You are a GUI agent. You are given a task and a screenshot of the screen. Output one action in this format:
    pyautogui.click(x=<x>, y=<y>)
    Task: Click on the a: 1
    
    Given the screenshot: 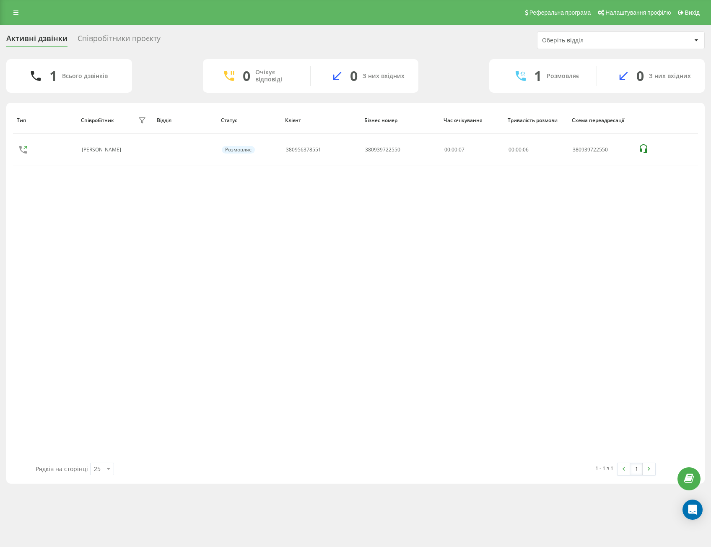 What is the action you would take?
    pyautogui.click(x=637, y=469)
    